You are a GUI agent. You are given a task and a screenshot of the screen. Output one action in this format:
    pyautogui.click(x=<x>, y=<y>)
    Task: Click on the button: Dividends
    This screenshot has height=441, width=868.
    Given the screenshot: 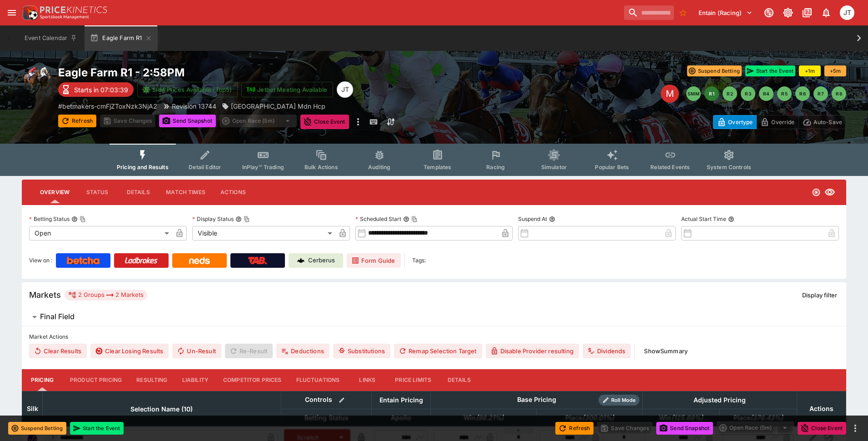 What is the action you would take?
    pyautogui.click(x=607, y=351)
    